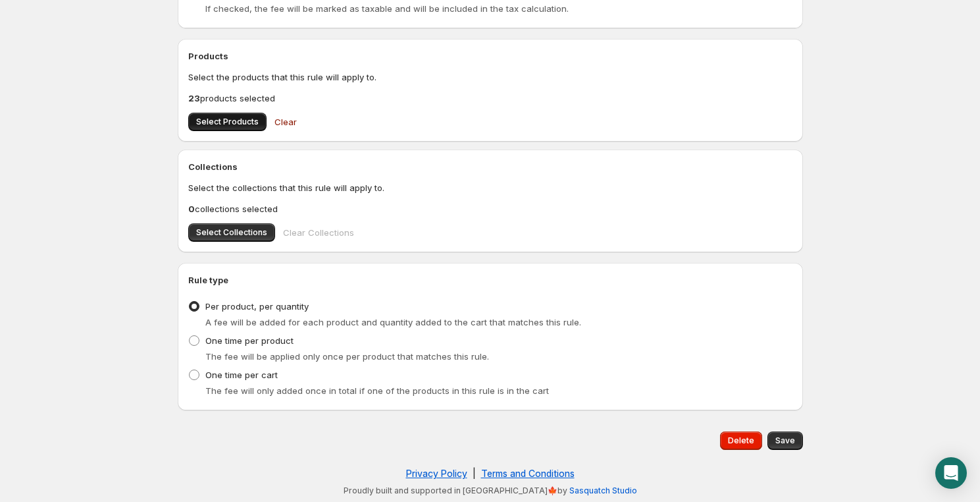  I want to click on h2: Rule type, so click(490, 280).